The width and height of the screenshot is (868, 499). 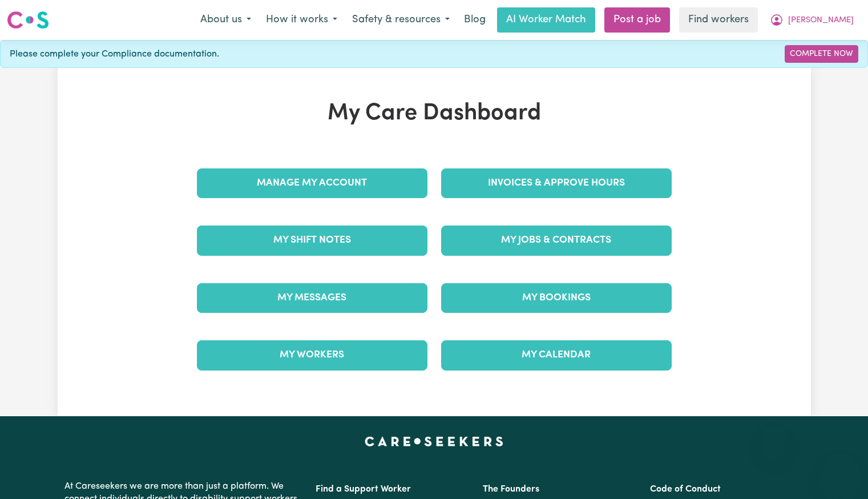 I want to click on img: Careseekers logo, so click(x=28, y=20).